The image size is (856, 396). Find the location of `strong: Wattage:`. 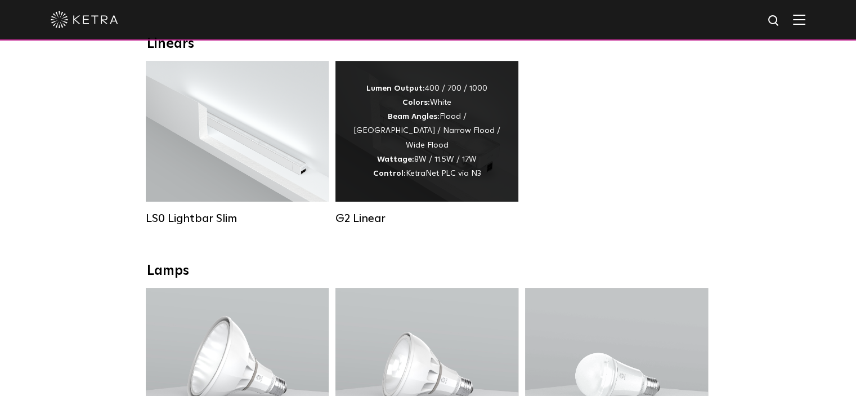

strong: Wattage: is located at coordinates (396, 159).